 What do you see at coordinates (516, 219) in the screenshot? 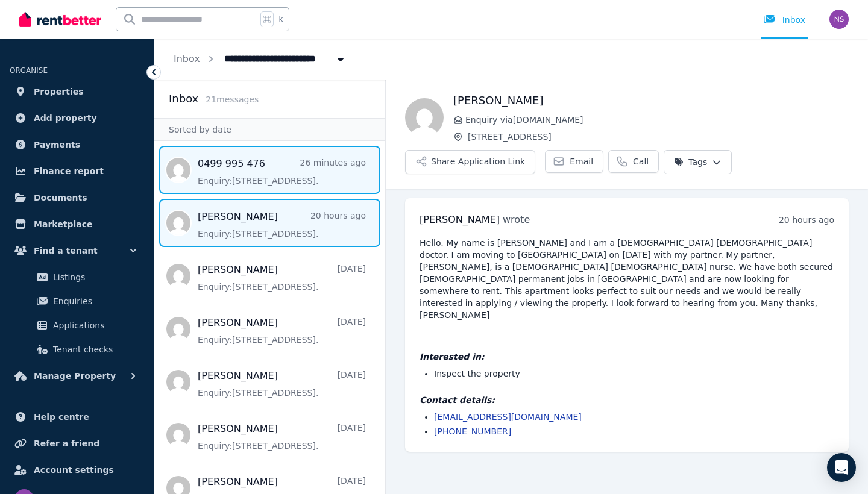
I see `span: wrote` at bounding box center [516, 219].